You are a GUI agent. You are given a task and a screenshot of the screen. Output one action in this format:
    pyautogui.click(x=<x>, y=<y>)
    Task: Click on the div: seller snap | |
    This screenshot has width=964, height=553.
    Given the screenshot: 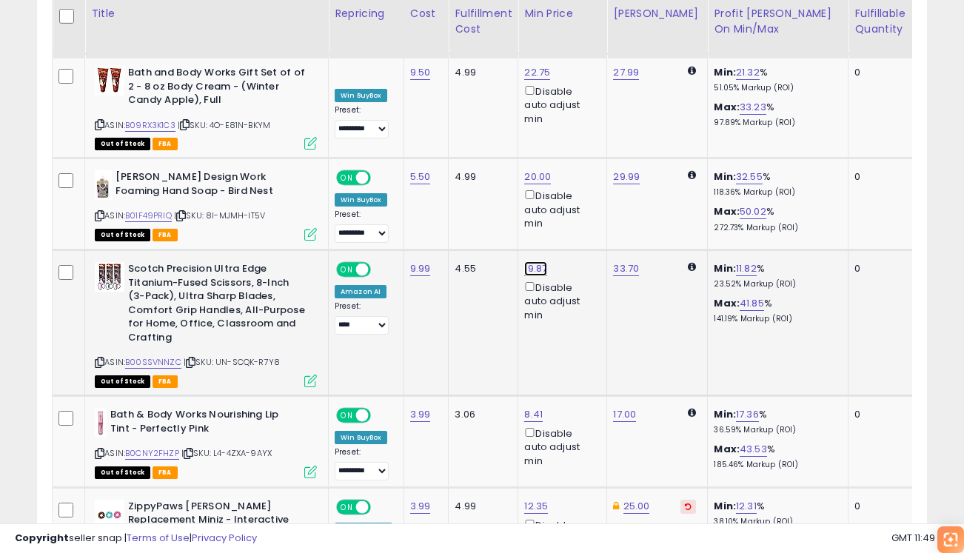 What is the action you would take?
    pyautogui.click(x=136, y=538)
    